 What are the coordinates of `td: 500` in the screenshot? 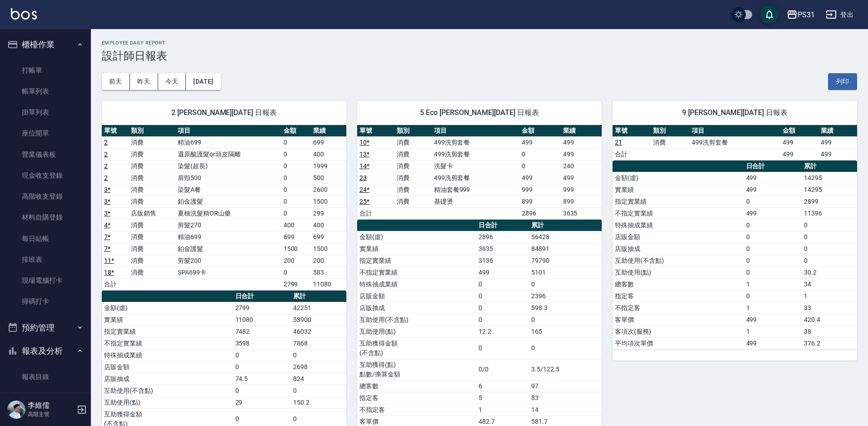 It's located at (328, 178).